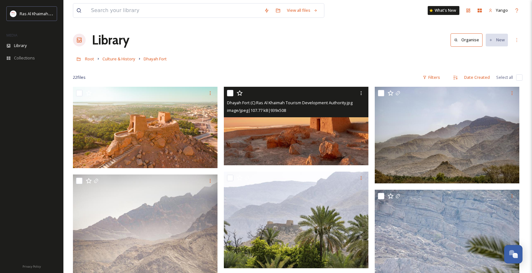 This screenshot has height=273, width=532. I want to click on span: Ras Al Khaimah Tourism Development Authority, so click(64, 13).